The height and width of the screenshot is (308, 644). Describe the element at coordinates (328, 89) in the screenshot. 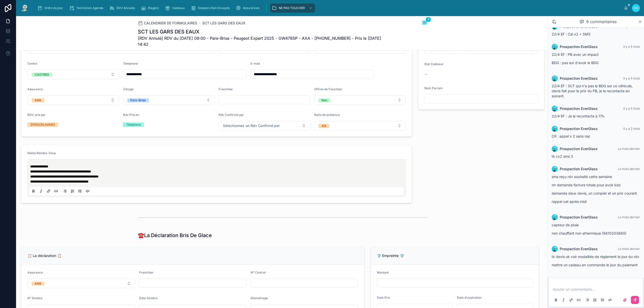

I see `font: Offres de franchise` at that location.